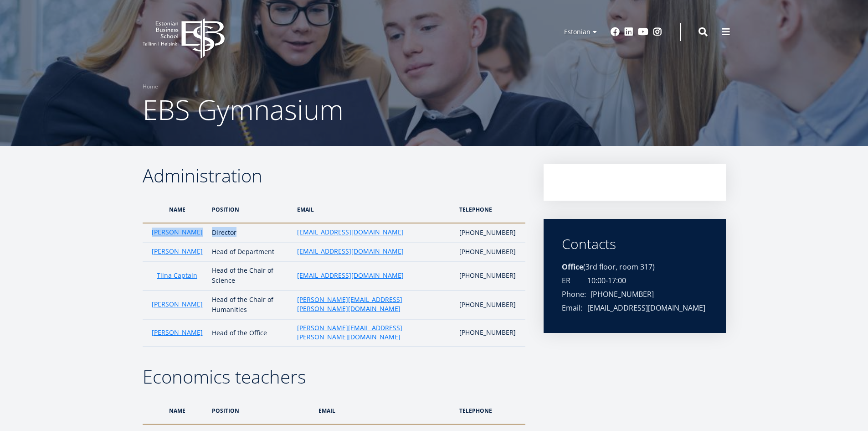  I want to click on font: Economics teachers, so click(224, 376).